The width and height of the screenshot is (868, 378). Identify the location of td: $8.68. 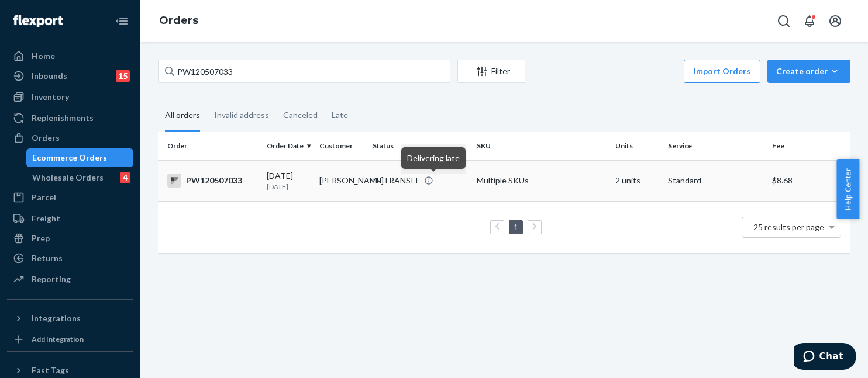
(809, 181).